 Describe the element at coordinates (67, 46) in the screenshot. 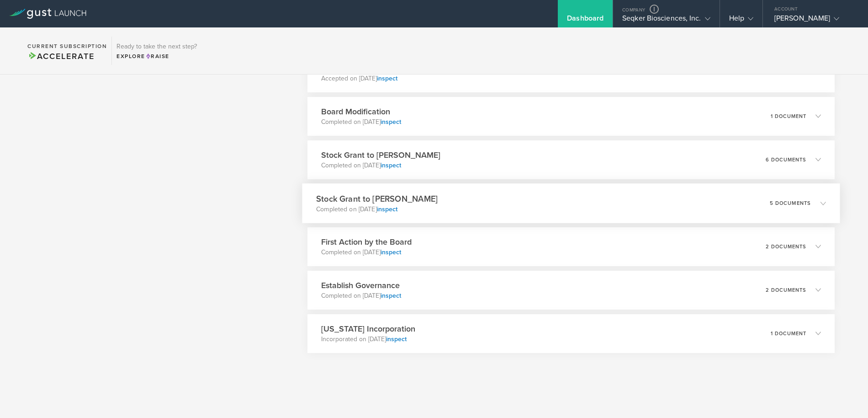

I see `h2: Current Subscription` at that location.